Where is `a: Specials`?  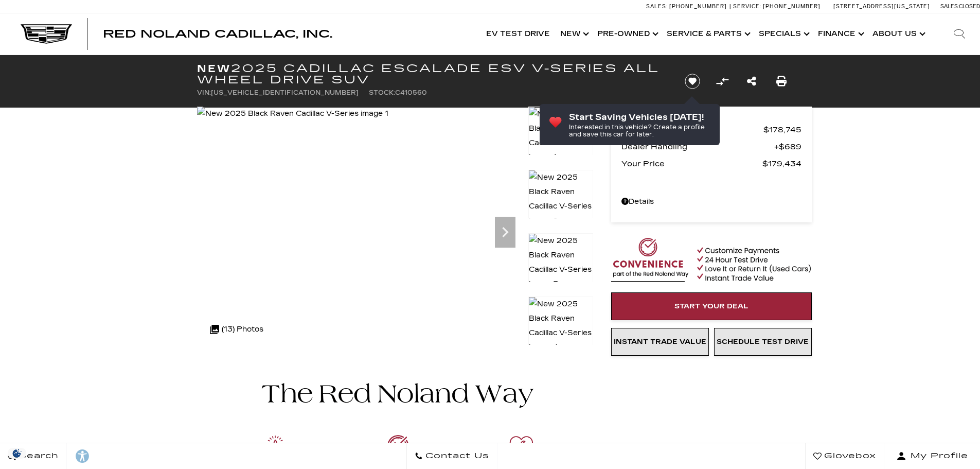 a: Specials is located at coordinates (783, 34).